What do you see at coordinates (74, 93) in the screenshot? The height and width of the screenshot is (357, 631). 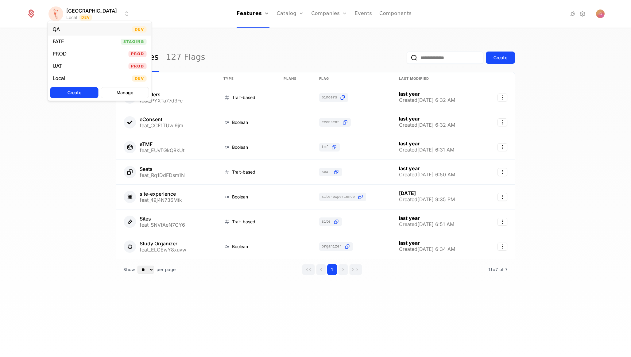 I see `button: Create` at bounding box center [74, 93].